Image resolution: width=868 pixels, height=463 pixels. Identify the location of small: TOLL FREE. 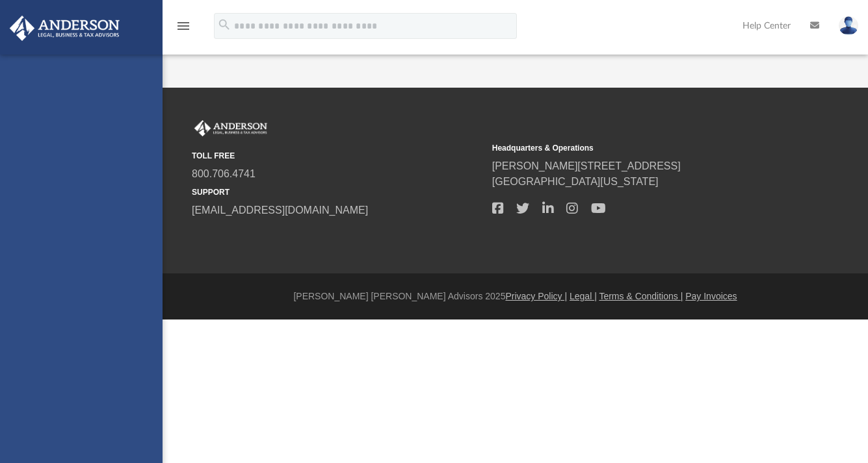
(337, 156).